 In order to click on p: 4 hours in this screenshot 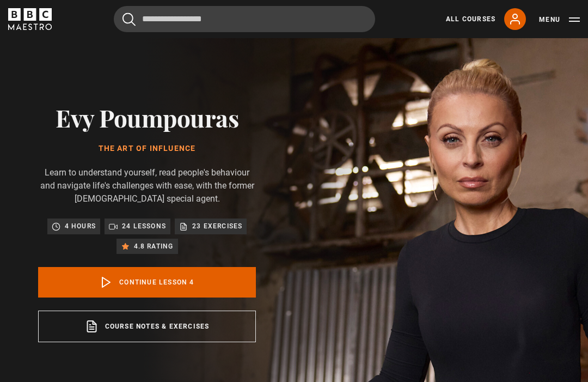, I will do `click(80, 226)`.